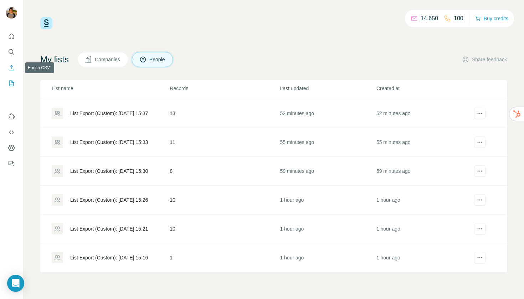  Describe the element at coordinates (11, 116) in the screenshot. I see `button: Use Surfe on LinkedIn` at that location.